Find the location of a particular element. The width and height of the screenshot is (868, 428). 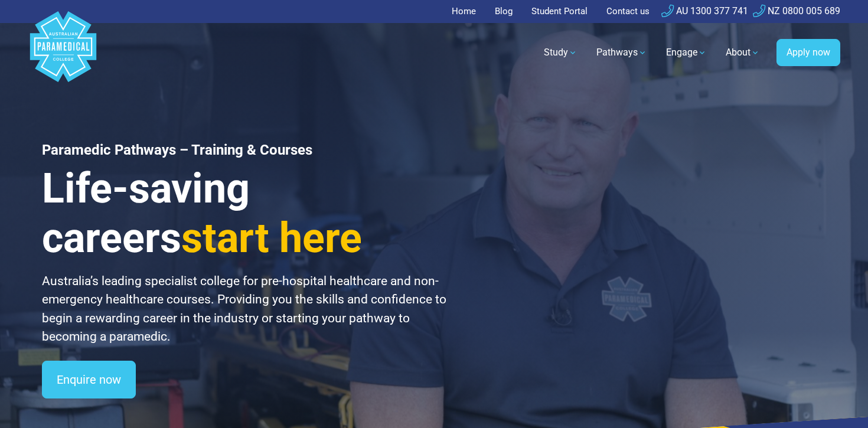

a: NZ 0800 005 689 is located at coordinates (797, 11).